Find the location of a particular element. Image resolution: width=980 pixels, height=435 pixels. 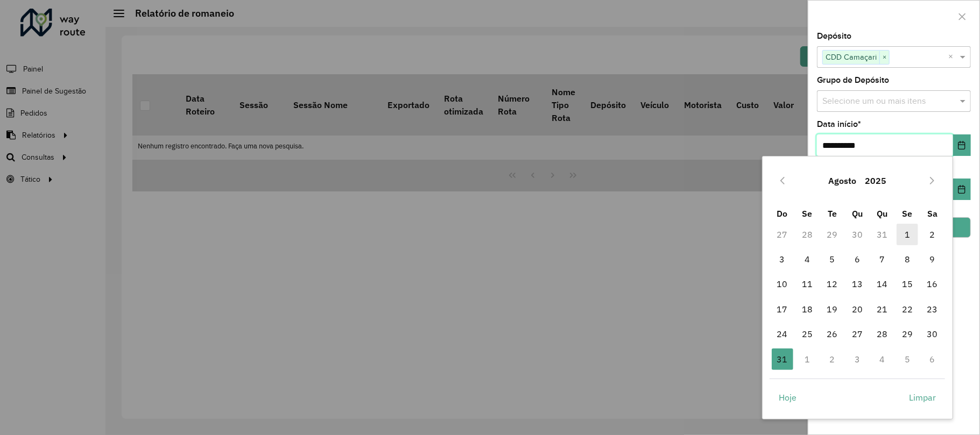

div: Choose Date is located at coordinates (858, 288).